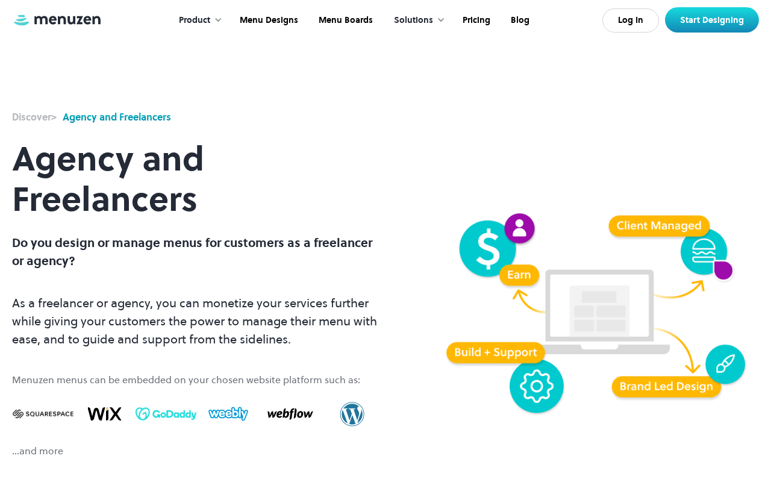 The width and height of the screenshot is (771, 482). I want to click on a: Blog, so click(519, 20).